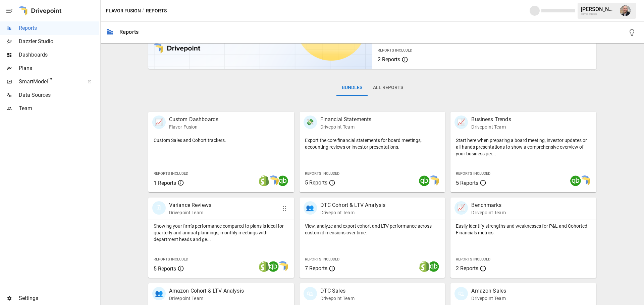 The image size is (644, 305). I want to click on p: Benchmarks, so click(488, 205).